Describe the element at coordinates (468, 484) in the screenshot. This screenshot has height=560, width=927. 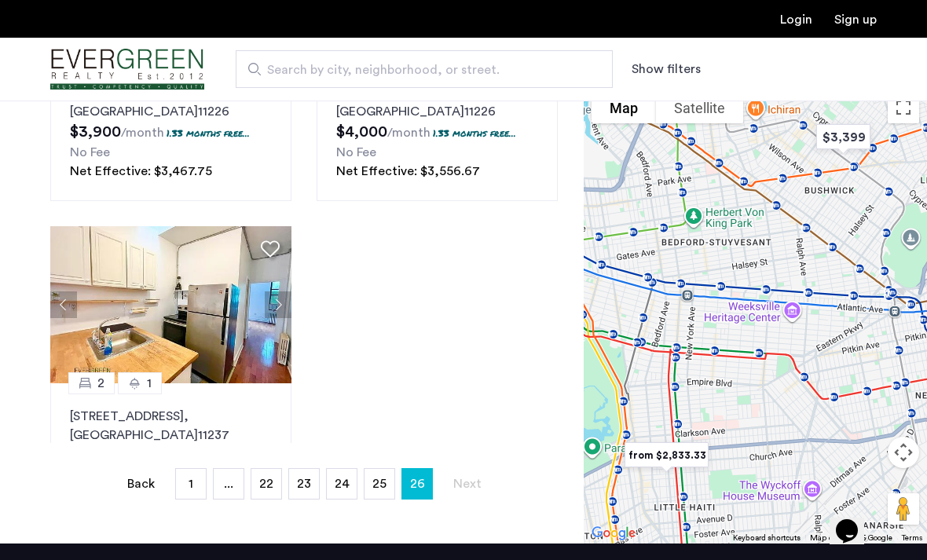
I see `span: Next` at that location.